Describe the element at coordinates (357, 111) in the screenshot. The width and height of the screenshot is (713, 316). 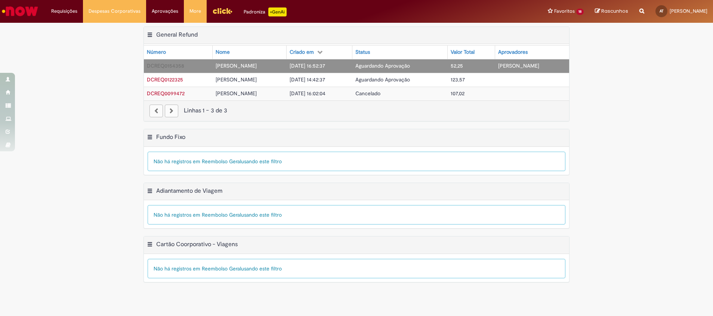
I see `div: Linhas 1 − 3 de 3` at that location.